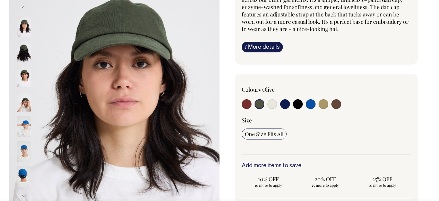 The image size is (439, 201). Describe the element at coordinates (325, 182) in the screenshot. I see `input: 20% OFF 25 more to apply` at that location.